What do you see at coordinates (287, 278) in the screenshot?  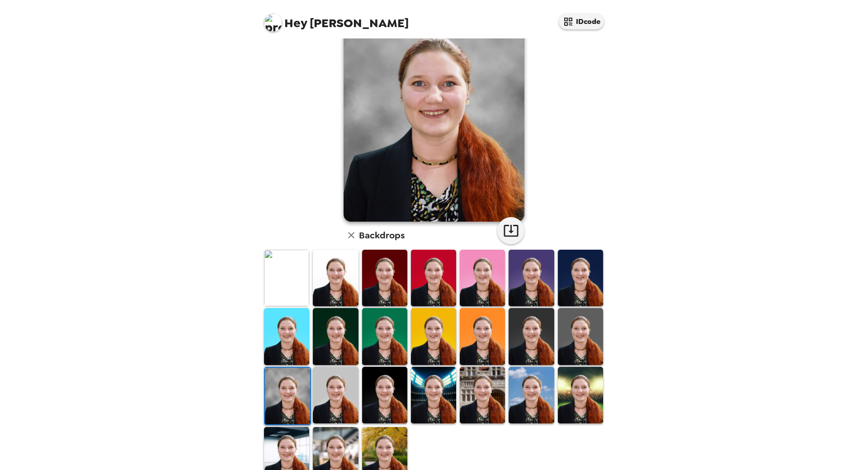 I see `img: Original` at bounding box center [287, 278].